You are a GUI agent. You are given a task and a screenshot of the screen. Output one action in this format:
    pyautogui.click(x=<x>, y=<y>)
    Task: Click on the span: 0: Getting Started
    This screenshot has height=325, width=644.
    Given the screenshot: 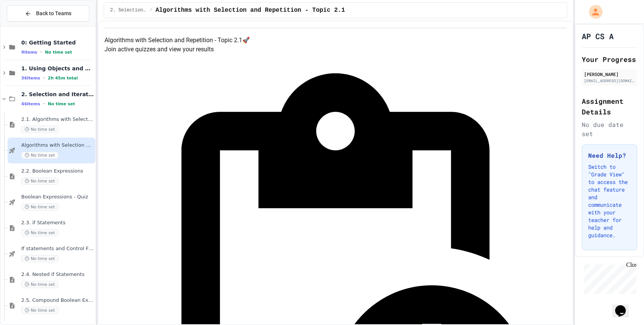 What is the action you would take?
    pyautogui.click(x=57, y=43)
    